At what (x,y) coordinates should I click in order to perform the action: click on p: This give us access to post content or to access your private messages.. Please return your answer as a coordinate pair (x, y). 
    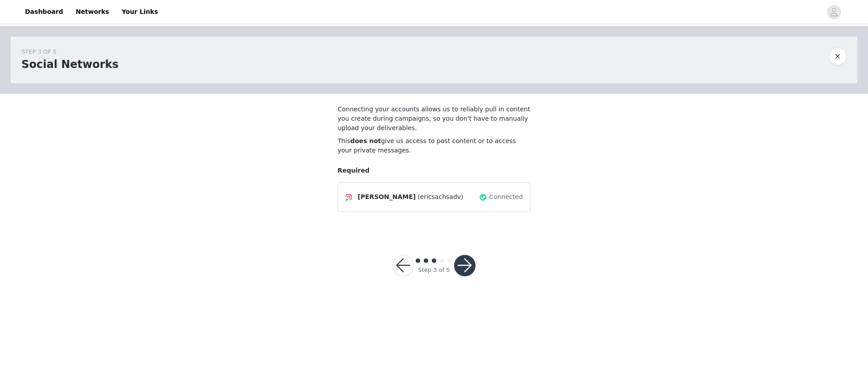
    Looking at the image, I should click on (434, 146).